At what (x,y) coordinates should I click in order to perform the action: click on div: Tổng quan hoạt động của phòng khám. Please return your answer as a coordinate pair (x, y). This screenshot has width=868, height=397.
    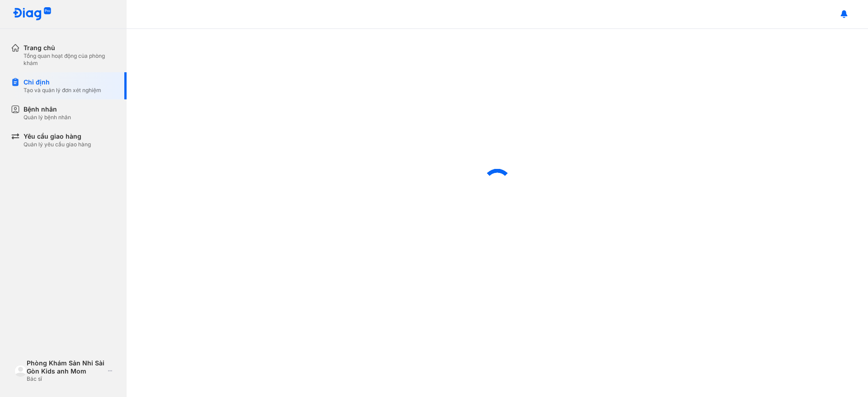
    Looking at the image, I should click on (70, 60).